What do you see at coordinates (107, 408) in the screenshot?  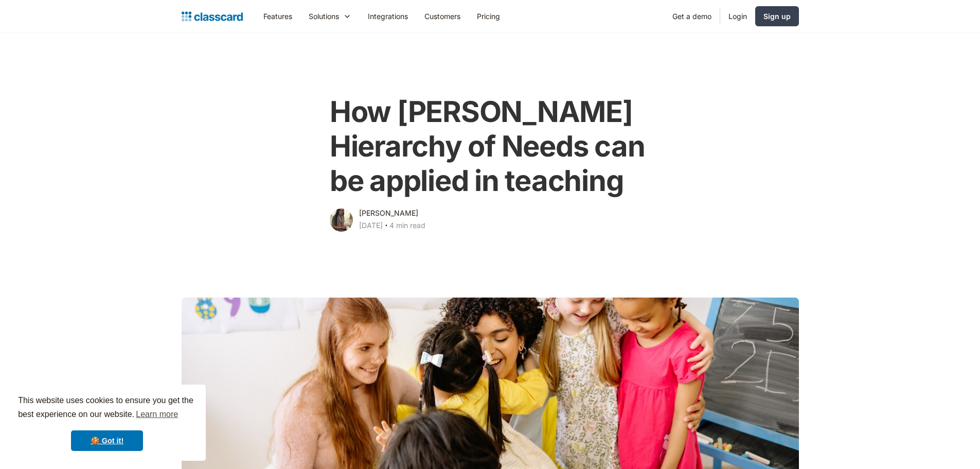 I see `span: This website uses cookies to ensure you get the best experience on our website.` at bounding box center [107, 408].